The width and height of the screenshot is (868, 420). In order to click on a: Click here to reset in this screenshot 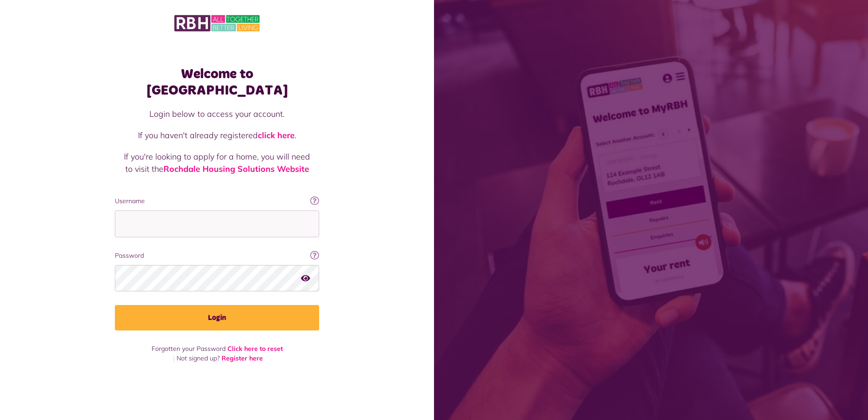, I will do `click(255, 348)`.